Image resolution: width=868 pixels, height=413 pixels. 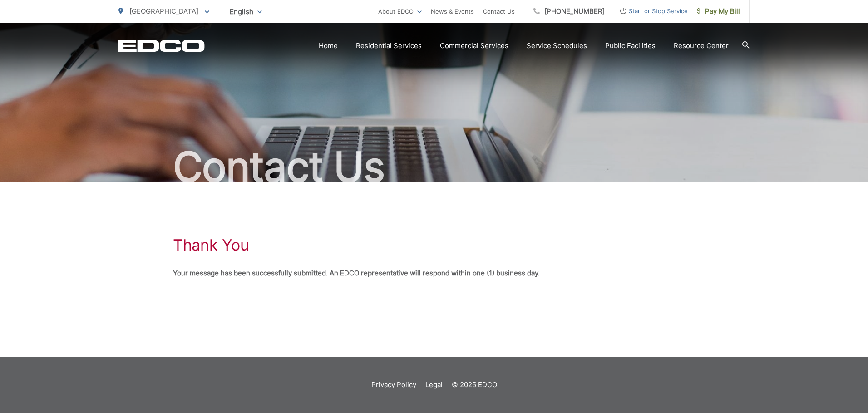 What do you see at coordinates (211, 245) in the screenshot?
I see `h1: Thank You` at bounding box center [211, 245].